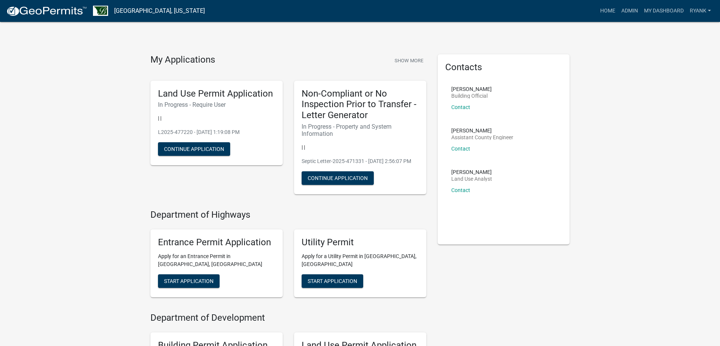  What do you see at coordinates (629, 11) in the screenshot?
I see `a: Admin` at bounding box center [629, 11].